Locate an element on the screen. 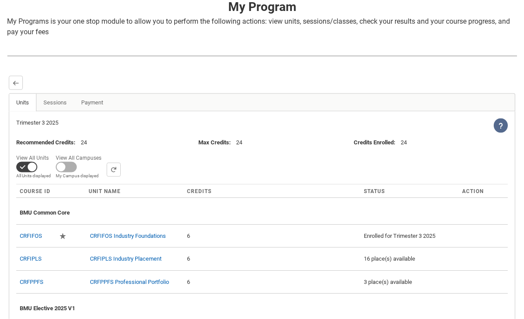  div: 16 place(s) available is located at coordinates (409, 259).